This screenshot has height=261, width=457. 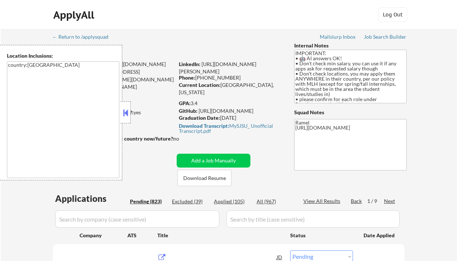 What do you see at coordinates (322, 235) in the screenshot?
I see `div: Status` at bounding box center [322, 235].